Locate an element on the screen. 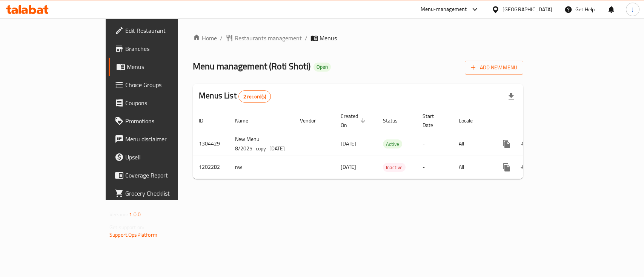  span: Locale is located at coordinates (471, 121).